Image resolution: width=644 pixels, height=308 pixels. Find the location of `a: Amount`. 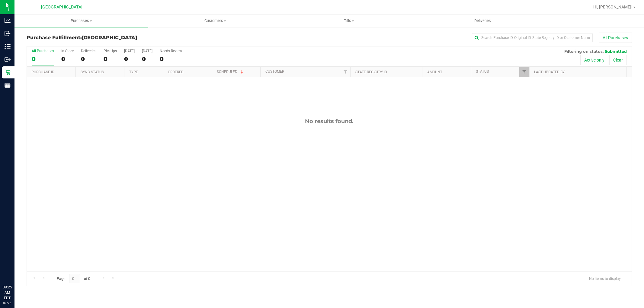

a: Amount is located at coordinates (435, 72).